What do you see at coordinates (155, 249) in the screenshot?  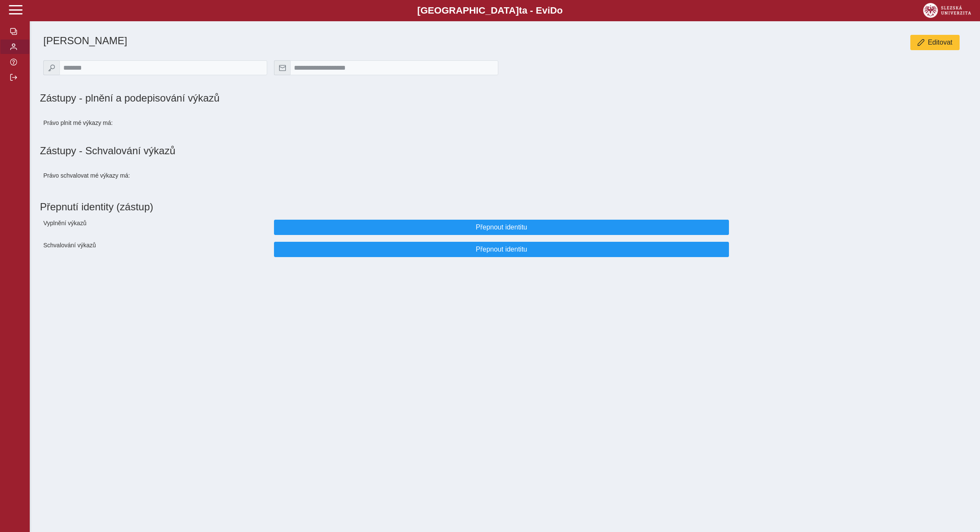 I see `div: Schvalování výkazů` at bounding box center [155, 249].